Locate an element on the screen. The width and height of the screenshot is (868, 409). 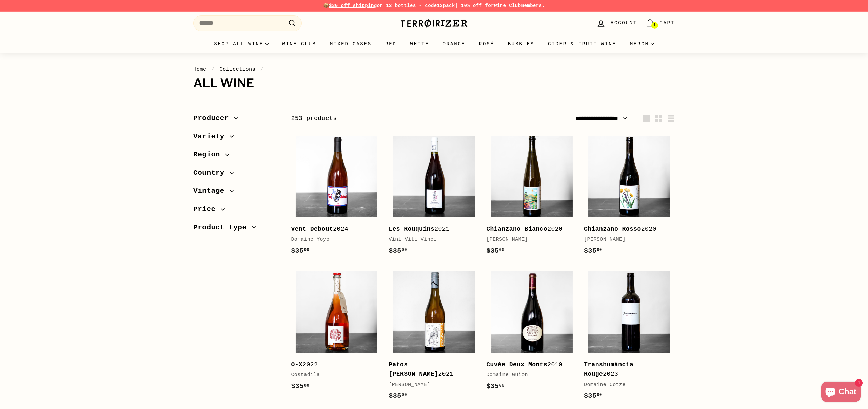
div: 2022 is located at coordinates (333, 364).